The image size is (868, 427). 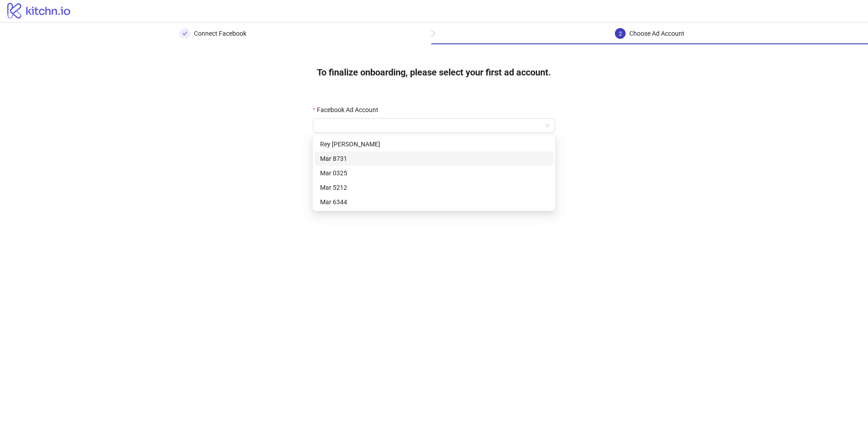 I want to click on input: Facebook Ad Account, so click(x=430, y=126).